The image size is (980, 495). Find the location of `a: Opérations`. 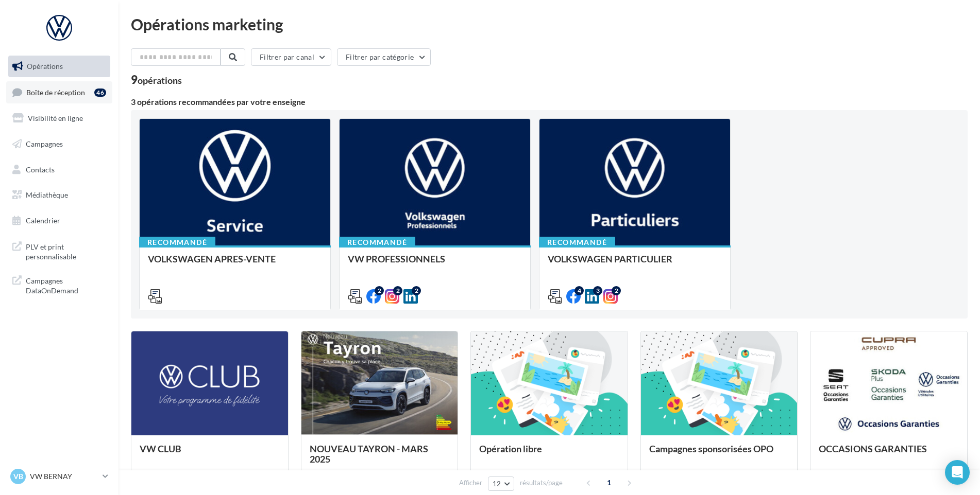

a: Opérations is located at coordinates (59, 67).